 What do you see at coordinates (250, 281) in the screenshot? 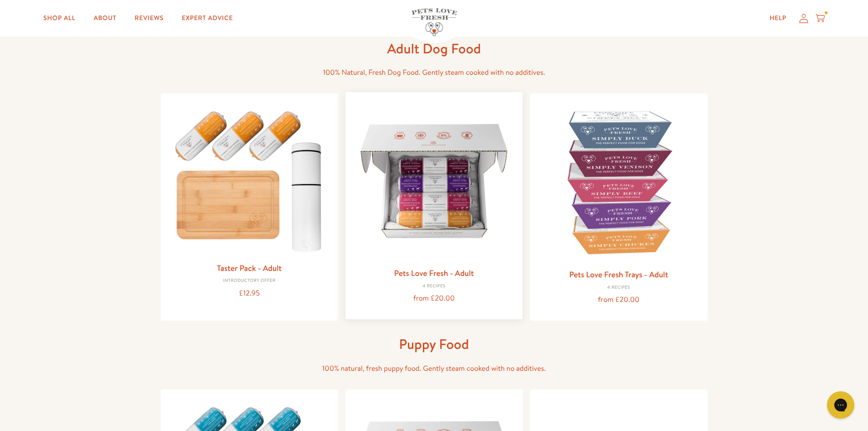
I see `div: Introductory Offer` at bounding box center [250, 281].